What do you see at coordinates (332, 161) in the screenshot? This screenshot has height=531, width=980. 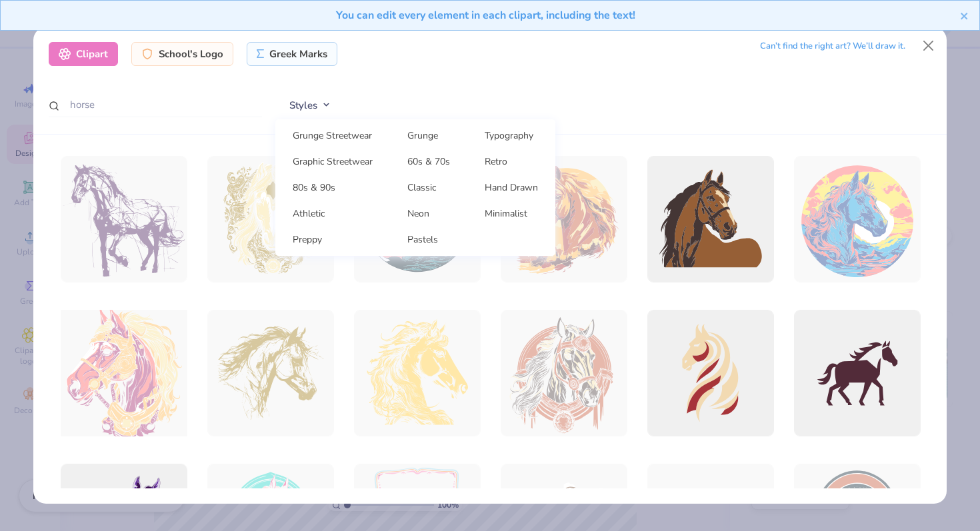 I see `a: Graphic Streetwear` at bounding box center [332, 161].